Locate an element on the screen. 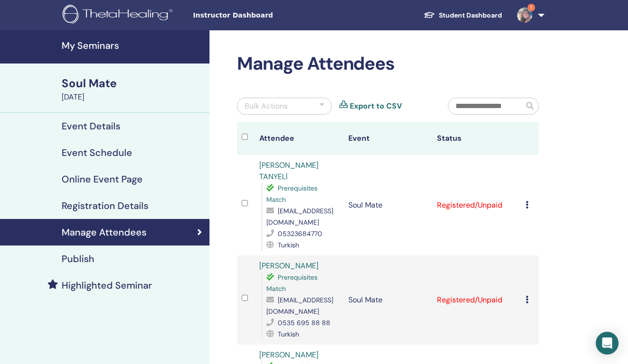 Image resolution: width=628 pixels, height=364 pixels. img: graduation-cap-white.svg is located at coordinates (430, 14).